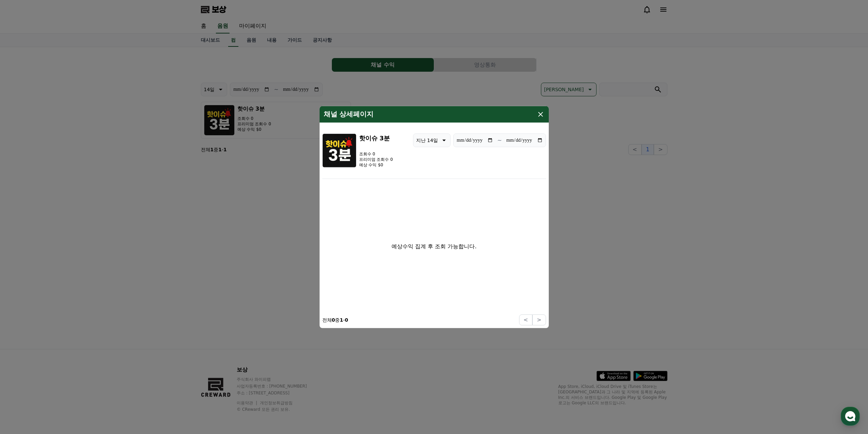 This screenshot has height=434, width=868. What do you see at coordinates (109, 229) in the screenshot?
I see `span: 설정` at bounding box center [109, 229].